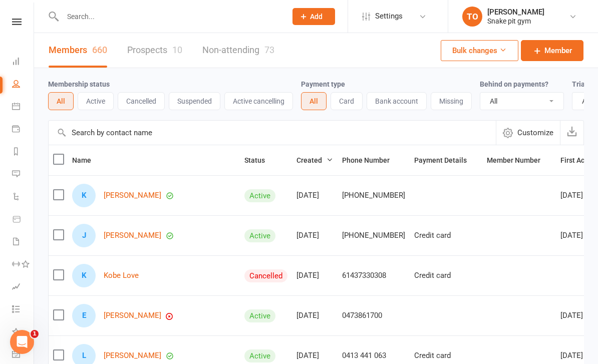 The width and height of the screenshot is (598, 364). What do you see at coordinates (472, 17) in the screenshot?
I see `div: TO` at bounding box center [472, 17].